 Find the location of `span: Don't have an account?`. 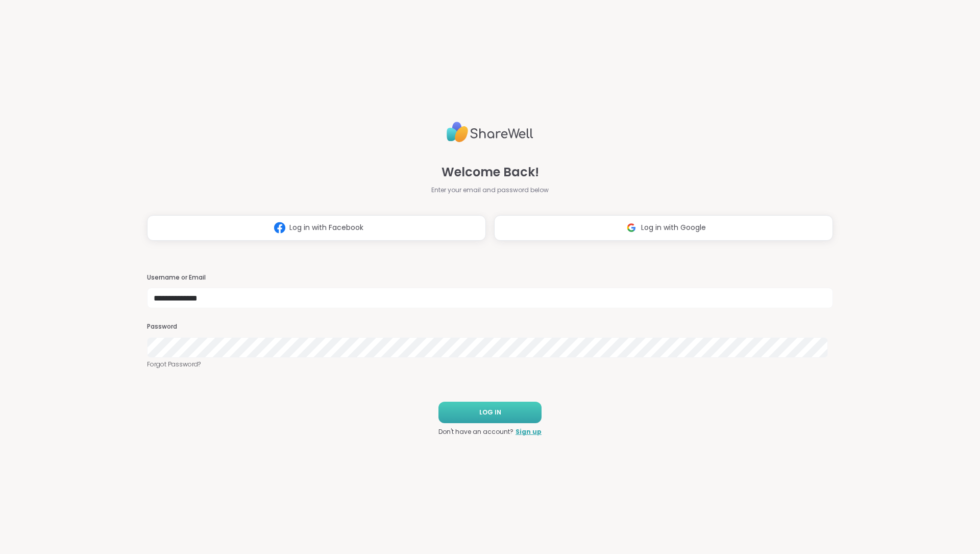

span: Don't have an account? is located at coordinates (476, 432).